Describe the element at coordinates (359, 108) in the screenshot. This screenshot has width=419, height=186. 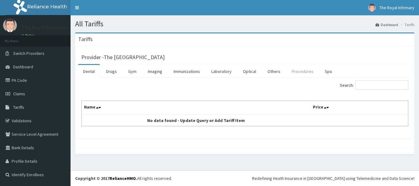
I see `th: Price` at that location.